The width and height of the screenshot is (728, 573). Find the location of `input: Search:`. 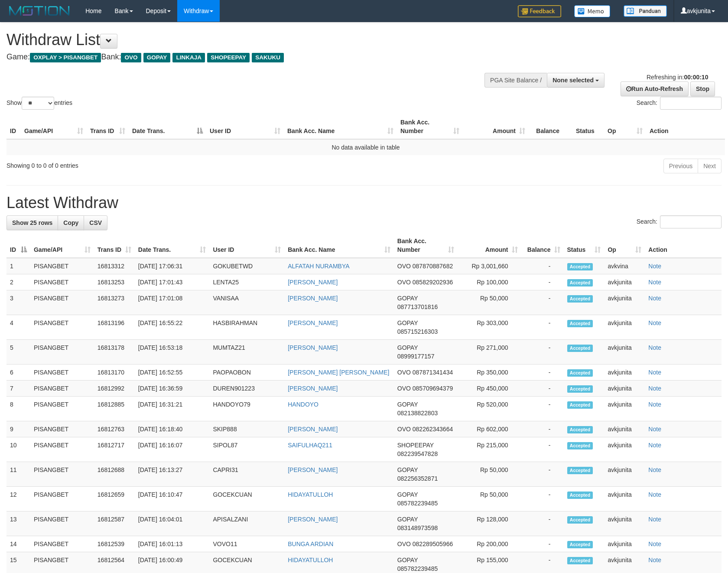

input: Search: is located at coordinates (691, 103).